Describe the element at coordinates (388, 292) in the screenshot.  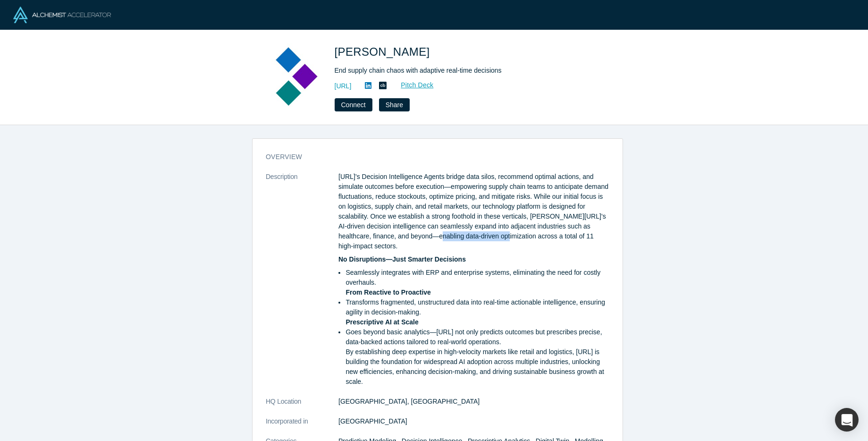
I see `strong: From Reactive to Proactive` at that location.